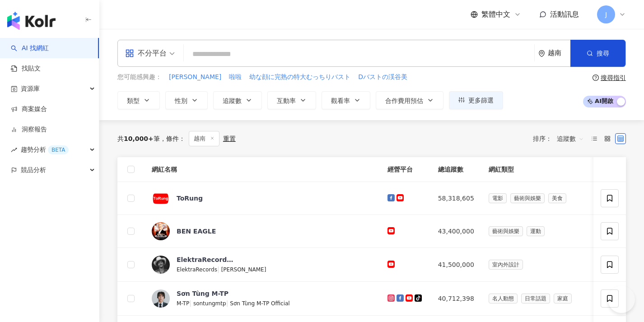 Image resolution: width=644 pixels, height=322 pixels. I want to click on button: 啦啦, so click(235, 77).